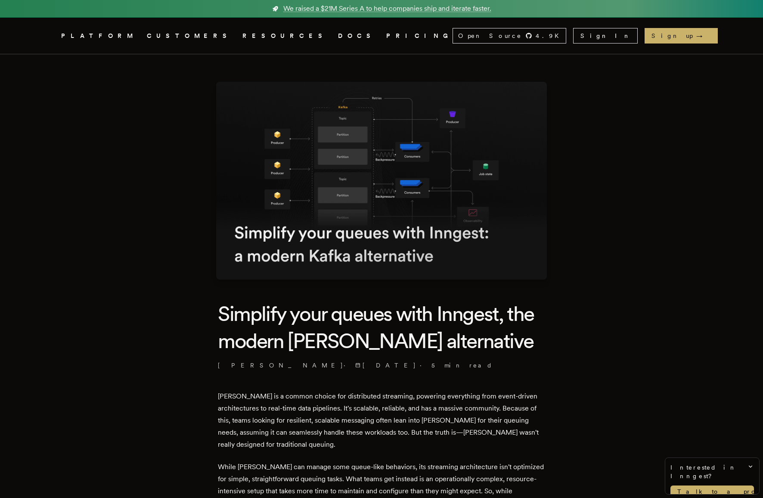 The image size is (763, 498). Describe the element at coordinates (189, 36) in the screenshot. I see `a: CUSTOMERS` at that location.